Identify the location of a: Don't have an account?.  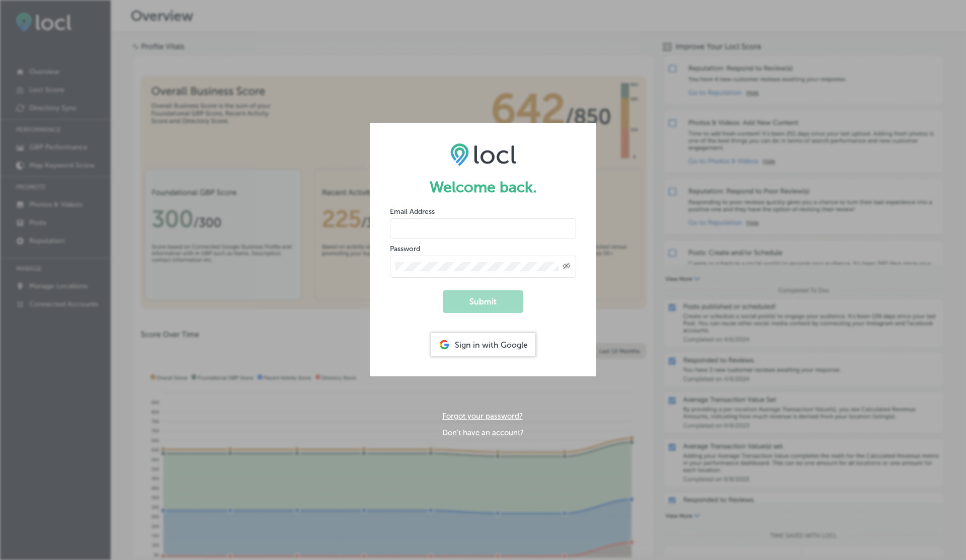
(483, 433).